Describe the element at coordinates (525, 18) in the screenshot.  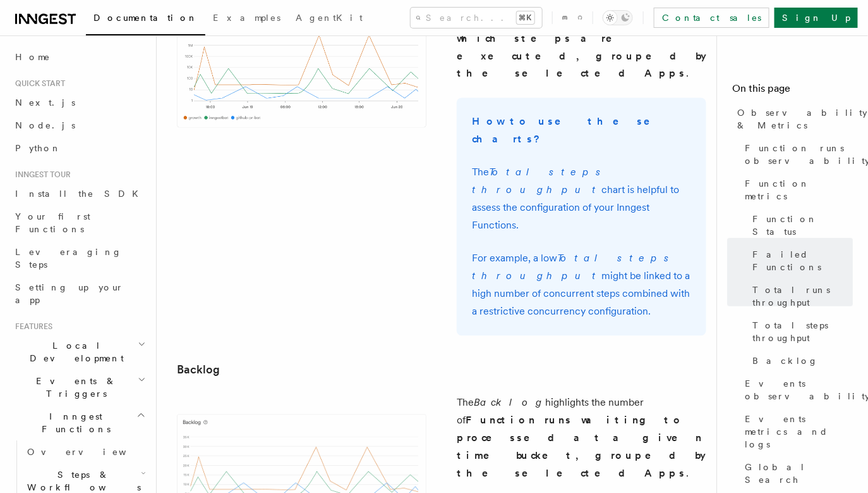
I see `kbd: ⌘K` at that location.